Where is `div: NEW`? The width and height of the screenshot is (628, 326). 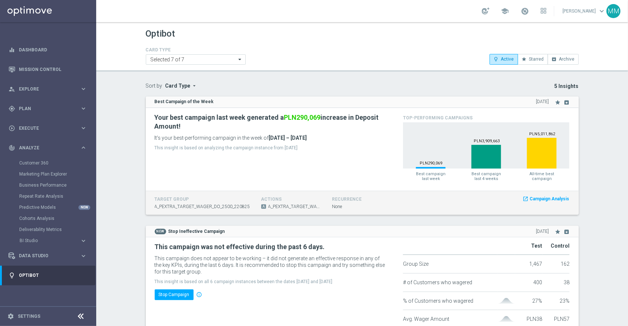 div: NEW is located at coordinates (84, 207).